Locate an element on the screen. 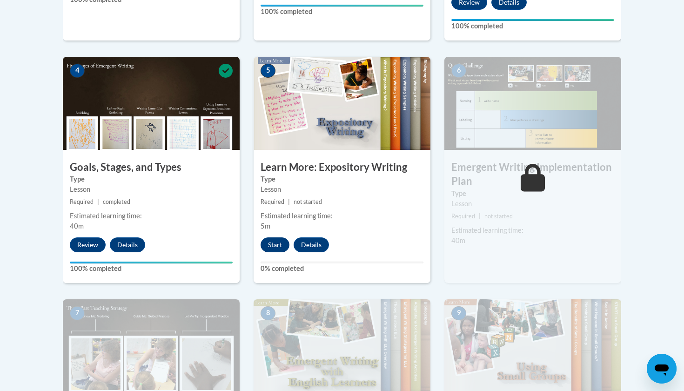 The image size is (684, 391). label: 0% completed is located at coordinates (342, 268).